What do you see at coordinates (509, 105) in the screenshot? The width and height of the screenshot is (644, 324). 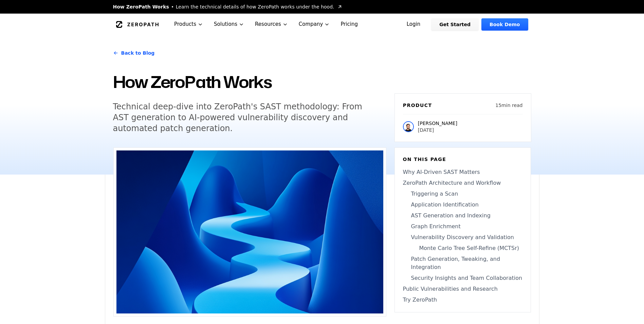 I see `p: 15 min read` at bounding box center [509, 105].